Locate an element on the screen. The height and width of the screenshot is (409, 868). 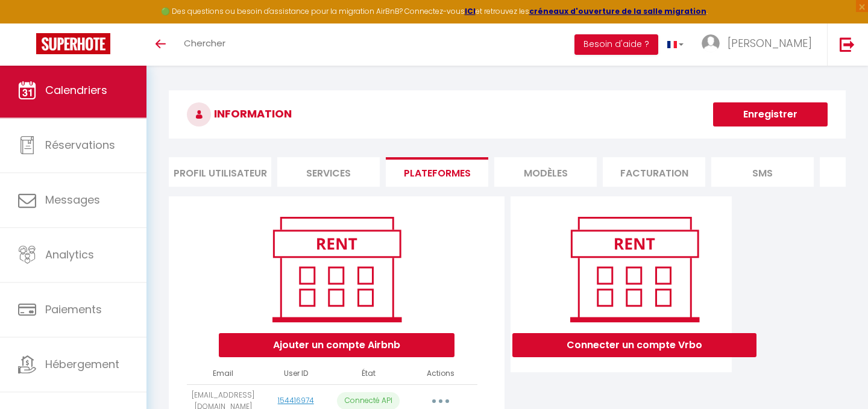
button: Ouvrir le widget de chat LiveChat is located at coordinates (28, 23).